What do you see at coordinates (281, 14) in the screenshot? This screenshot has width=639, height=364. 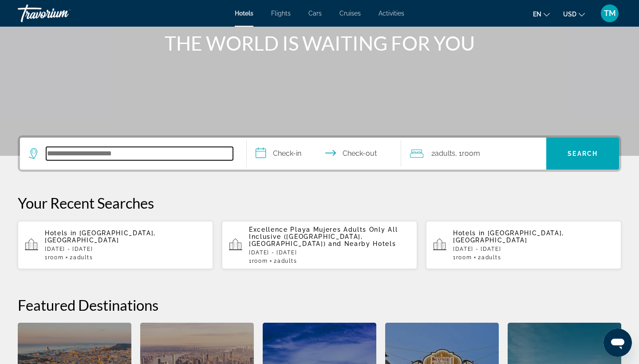 I see `span: Flights` at bounding box center [281, 14].